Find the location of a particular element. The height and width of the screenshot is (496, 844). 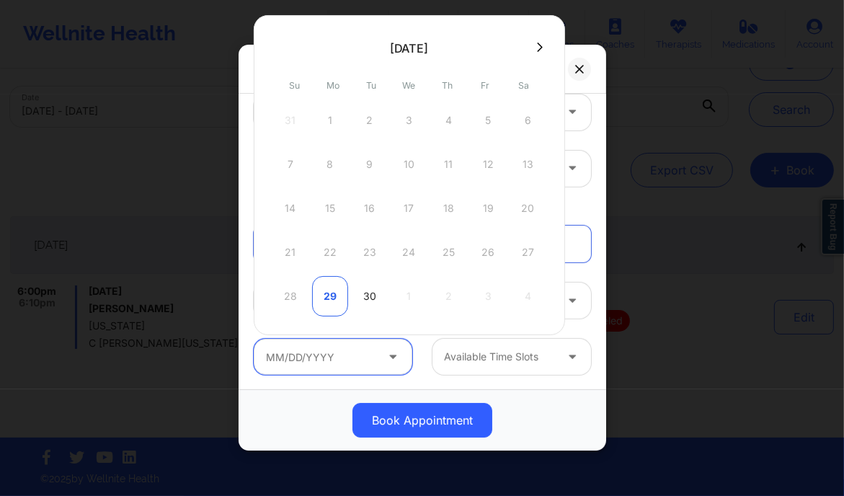

abbr: Monday is located at coordinates (333, 85).